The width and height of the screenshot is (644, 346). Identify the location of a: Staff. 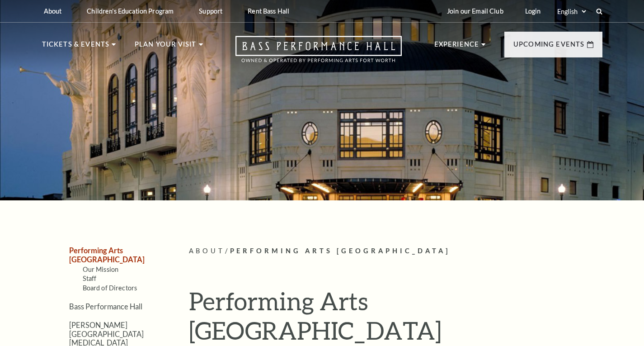
(89, 278).